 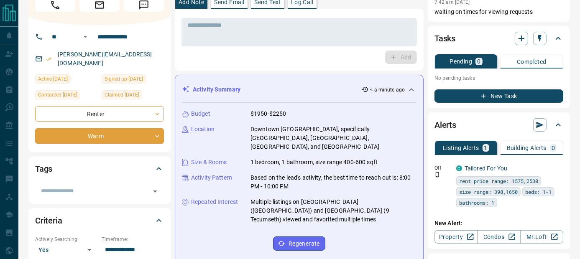 What do you see at coordinates (201, 114) in the screenshot?
I see `p: Budget` at bounding box center [201, 114].